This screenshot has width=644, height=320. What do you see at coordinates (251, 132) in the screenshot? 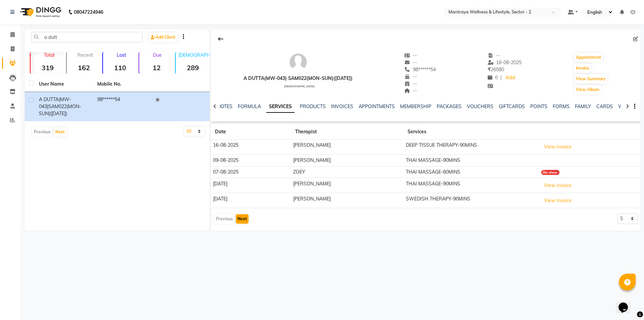
I see `th: Date` at bounding box center [251, 132].